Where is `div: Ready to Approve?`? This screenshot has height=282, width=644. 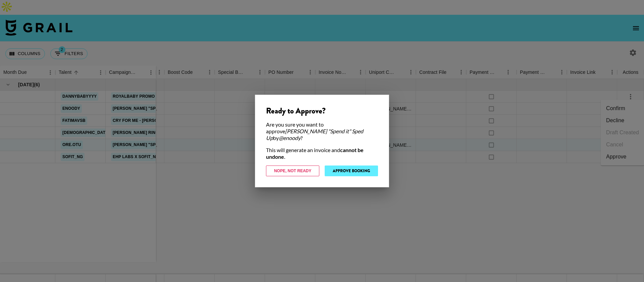
div: Ready to Approve? is located at coordinates (322, 111).